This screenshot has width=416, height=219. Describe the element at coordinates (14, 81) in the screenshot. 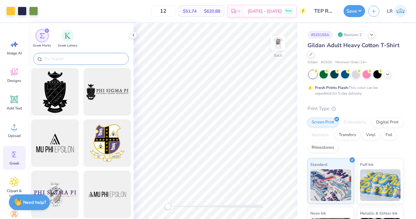

I see `span: Designs` at that location.